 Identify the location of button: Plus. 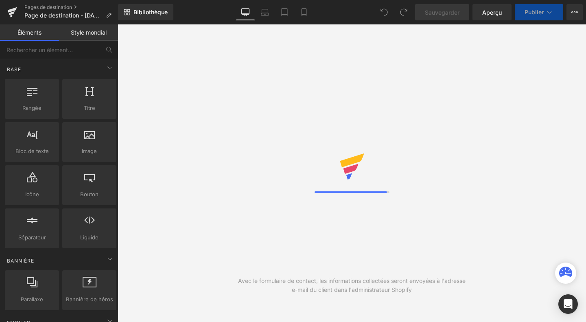
(575, 12).